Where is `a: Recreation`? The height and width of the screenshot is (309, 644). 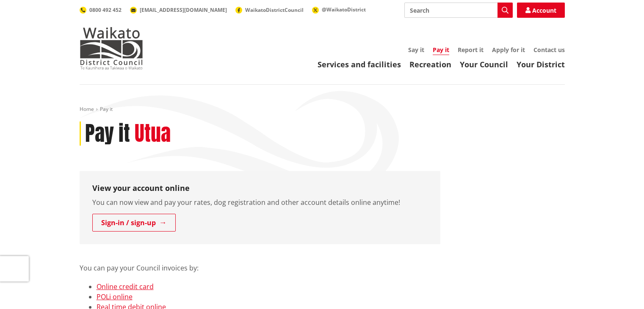 a: Recreation is located at coordinates (430, 64).